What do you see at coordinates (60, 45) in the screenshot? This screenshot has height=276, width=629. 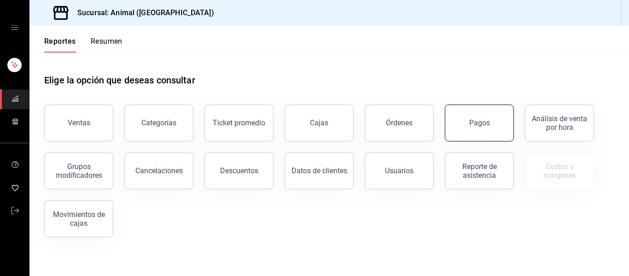 I see `button: Reportes` at bounding box center [60, 45].